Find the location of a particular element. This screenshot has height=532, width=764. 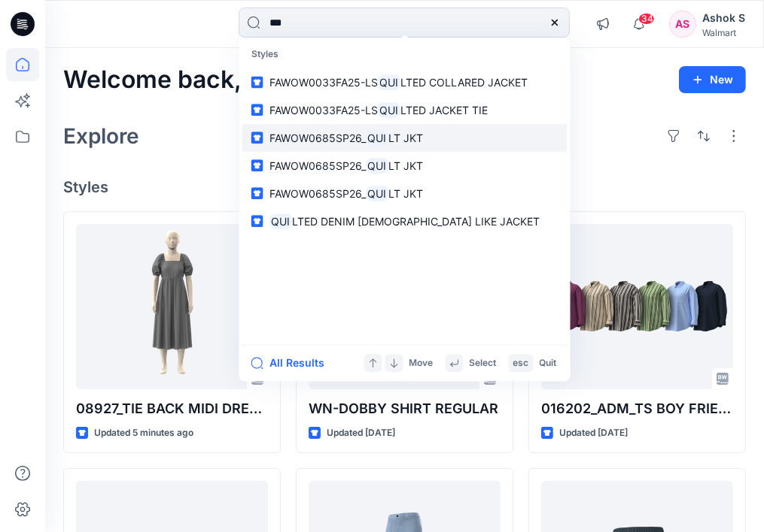

a: 08927_TIE BACK MIDI DRESS-XS-L is located at coordinates (172, 307).